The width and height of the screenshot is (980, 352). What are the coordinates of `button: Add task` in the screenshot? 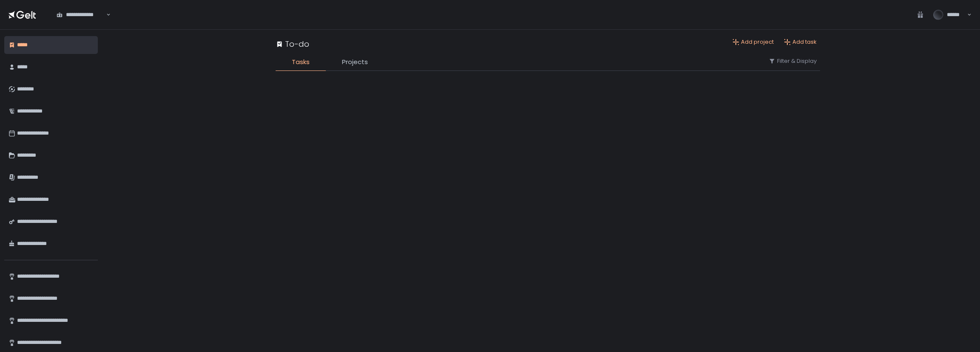 It's located at (800, 42).